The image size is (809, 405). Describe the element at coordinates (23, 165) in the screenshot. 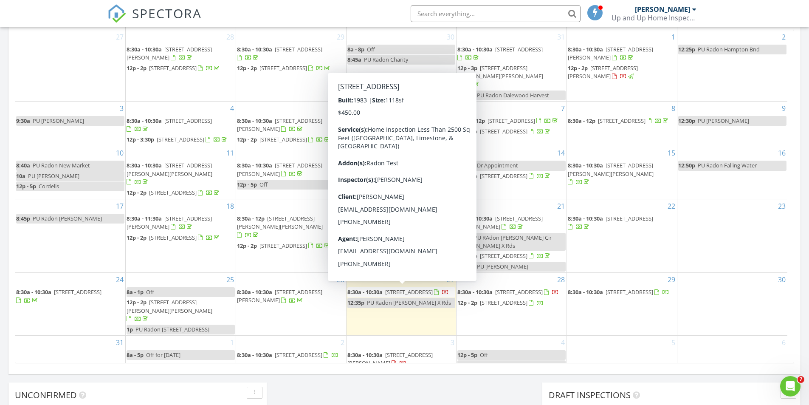

I see `span: 8:40a` at that location.